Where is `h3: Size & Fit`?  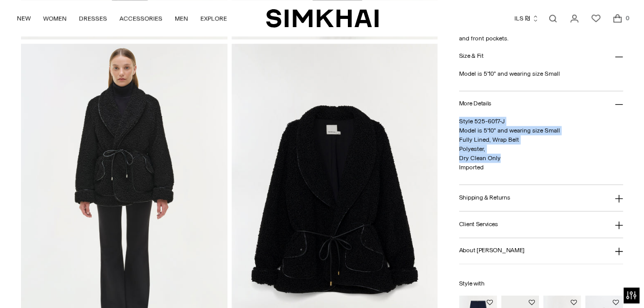 h3: Size & Fit is located at coordinates (471, 56).